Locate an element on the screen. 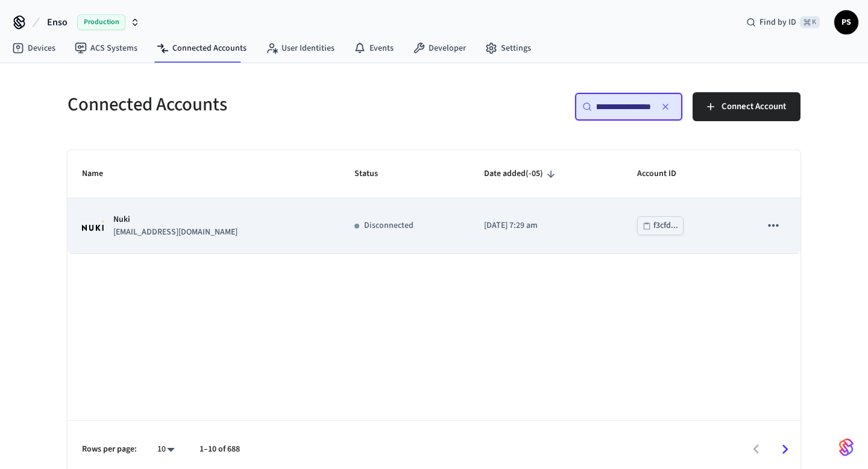 The height and width of the screenshot is (469, 868). div: f3cfd... is located at coordinates (666, 226).